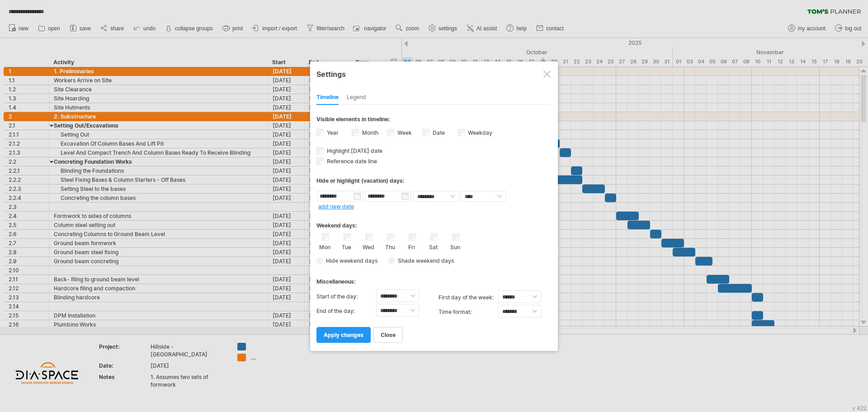 The height and width of the screenshot is (412, 868). Describe the element at coordinates (479, 132) in the screenshot. I see `label: Weekday` at that location.